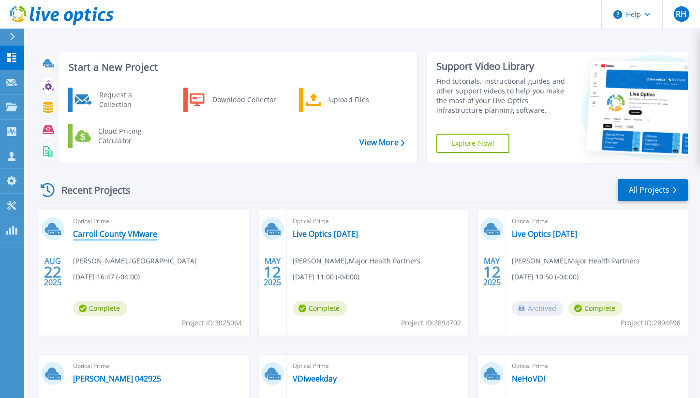  I want to click on span: Project ID: 2894698, so click(651, 323).